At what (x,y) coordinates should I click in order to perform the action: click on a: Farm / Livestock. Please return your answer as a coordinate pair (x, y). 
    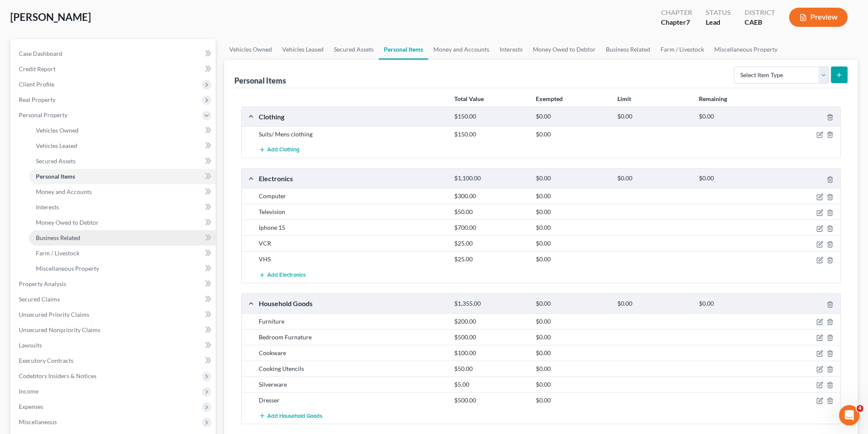
    Looking at the image, I should click on (122, 253).